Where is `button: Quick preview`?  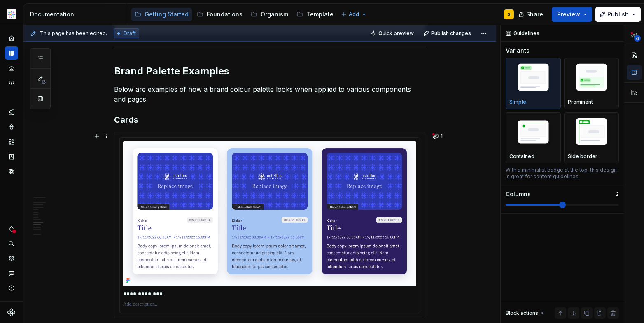 button: Quick preview is located at coordinates (393, 33).